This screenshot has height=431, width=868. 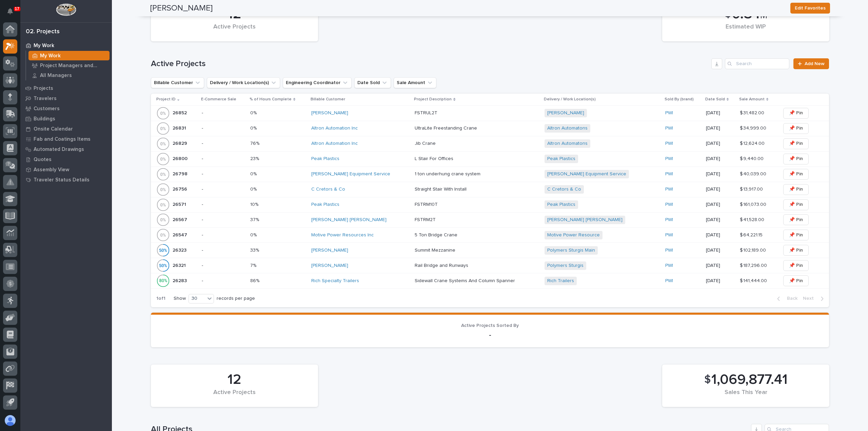 I want to click on tr: 2628326283 -86%86% Rich Specialty Trailers Sidewall Crane Systems And Column SpannerSidewall Cran..., so click(x=490, y=281).